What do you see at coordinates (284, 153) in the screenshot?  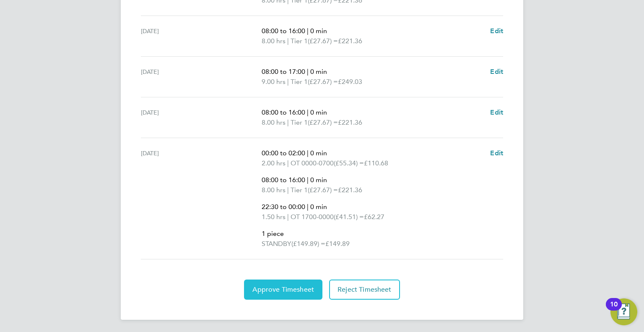 I see `span: 00:00 to 02:00` at bounding box center [284, 153].